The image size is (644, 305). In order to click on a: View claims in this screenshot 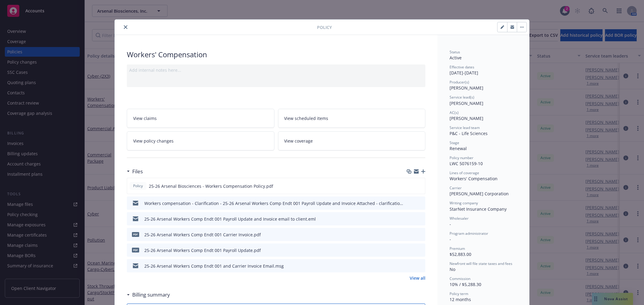, I will do `click(201, 118)`.